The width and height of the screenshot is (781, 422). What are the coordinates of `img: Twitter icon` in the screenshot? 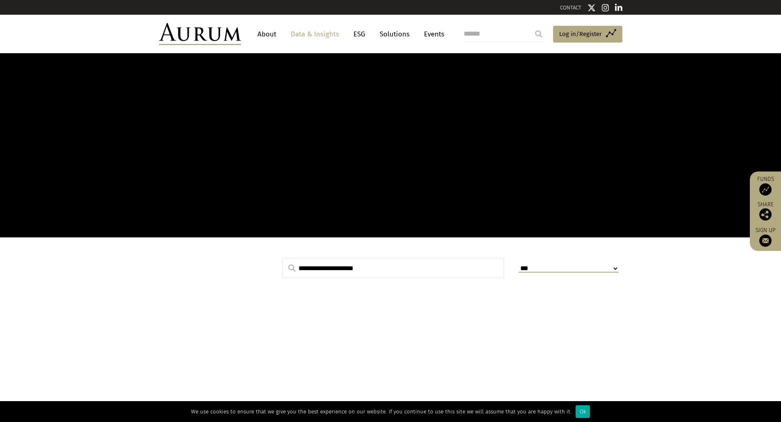 It's located at (591, 8).